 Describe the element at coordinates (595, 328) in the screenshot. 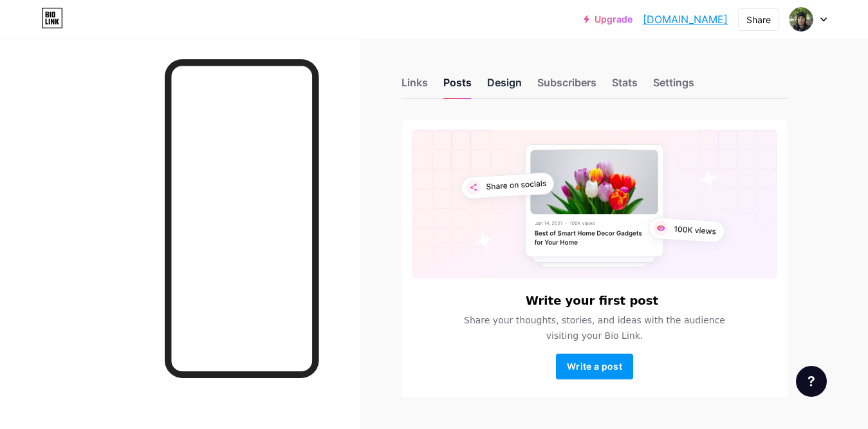

I see `span: Share your thoughts, stories, and ideas with the audience visiting your Bio Link.` at that location.